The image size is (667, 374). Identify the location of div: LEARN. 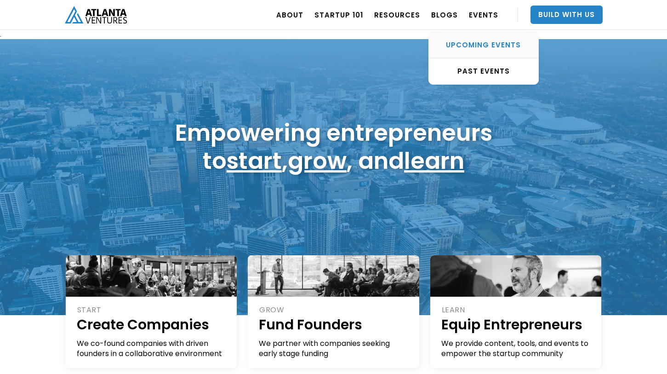
(517, 310).